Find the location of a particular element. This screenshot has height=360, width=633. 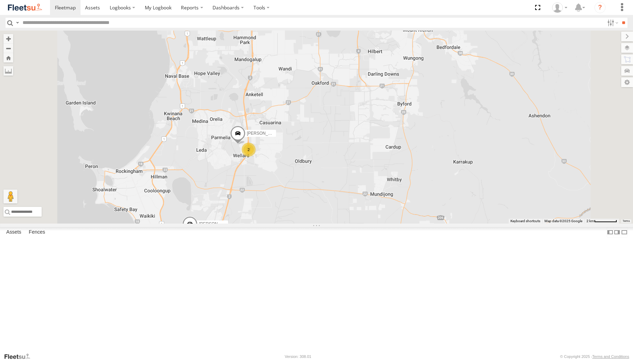

label: Assets is located at coordinates (14, 232).